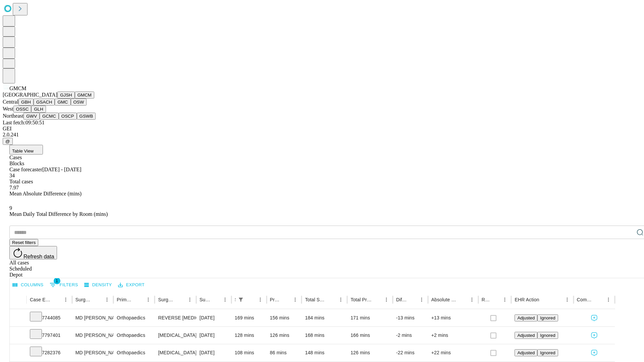  What do you see at coordinates (444, 299) in the screenshot?
I see `div: Absolute Difference` at bounding box center [444, 299].